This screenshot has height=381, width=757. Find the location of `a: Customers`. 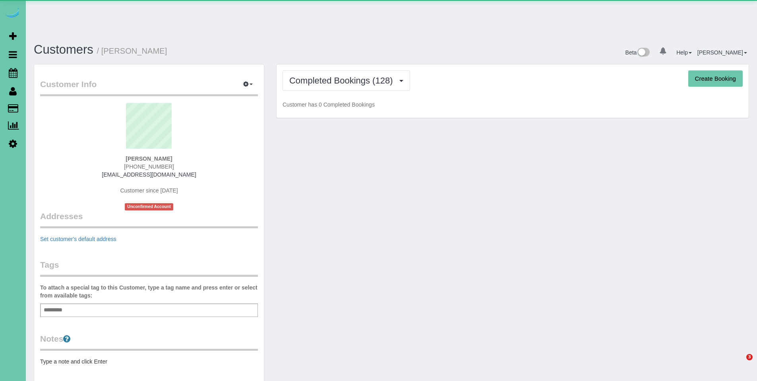

a: Customers is located at coordinates (64, 49).